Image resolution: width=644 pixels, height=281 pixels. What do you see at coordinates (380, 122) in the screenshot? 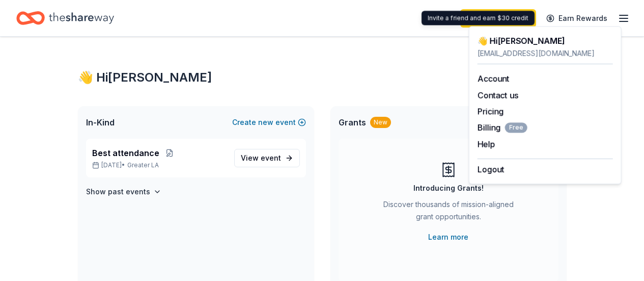
I see `div: New` at bounding box center [380, 122].